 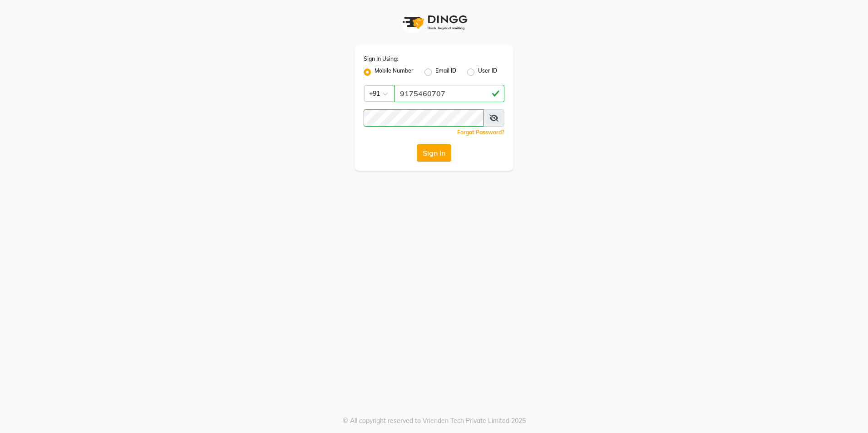 I want to click on a: Forgot Password?, so click(x=481, y=132).